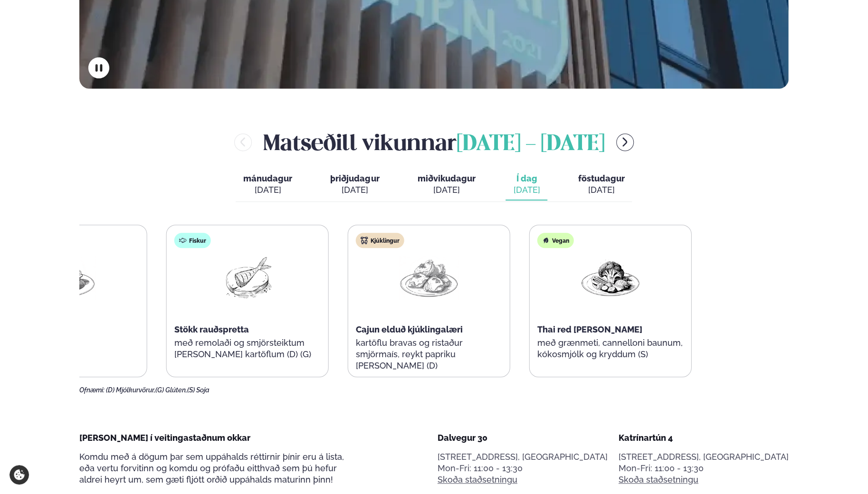  I want to click on a: Cookie settings, so click(19, 474).